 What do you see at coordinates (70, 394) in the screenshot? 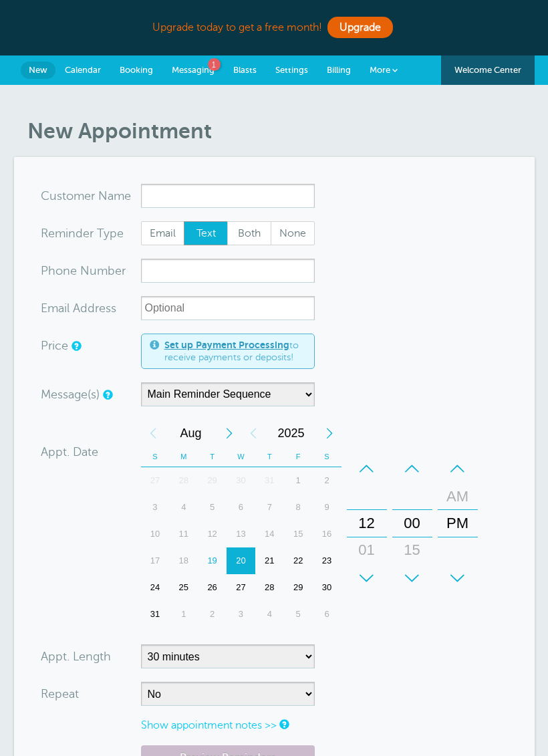
I see `label: Message(s)` at bounding box center [70, 394].